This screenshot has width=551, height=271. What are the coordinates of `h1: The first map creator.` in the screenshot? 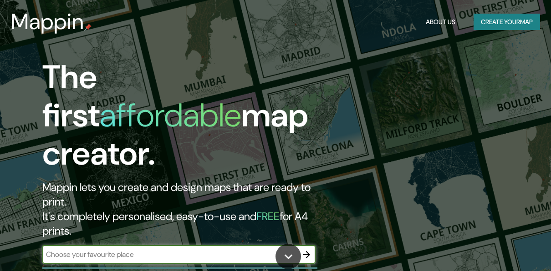 It's located at (180, 119).